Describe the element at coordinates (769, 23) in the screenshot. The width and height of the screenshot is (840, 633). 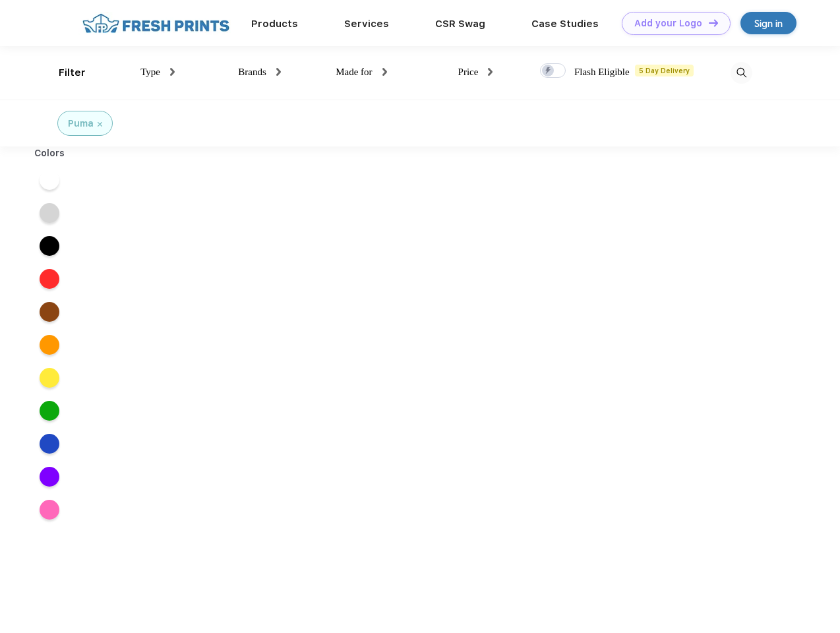
I see `div: Sign in` at that location.